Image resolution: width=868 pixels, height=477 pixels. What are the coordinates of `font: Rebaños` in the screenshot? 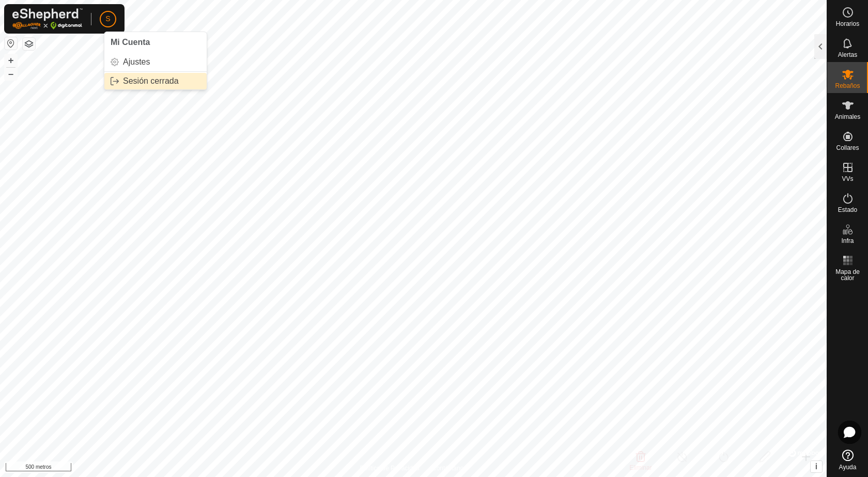 It's located at (847, 86).